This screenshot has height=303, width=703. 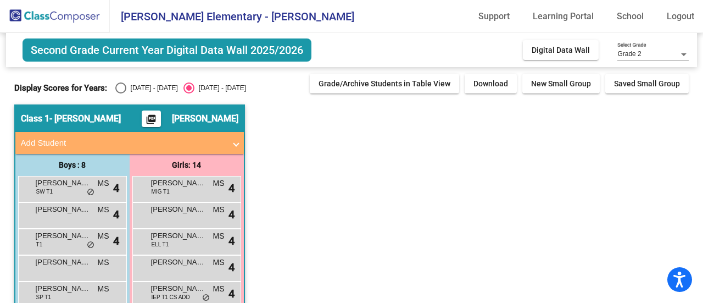 I want to click on div: Boys : 8, so click(x=73, y=165).